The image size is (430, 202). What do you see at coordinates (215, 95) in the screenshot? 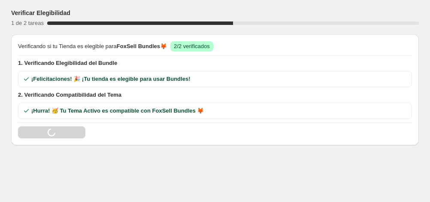
I see `span: 2. Verificando Compatibilidad del Tema` at bounding box center [215, 95].